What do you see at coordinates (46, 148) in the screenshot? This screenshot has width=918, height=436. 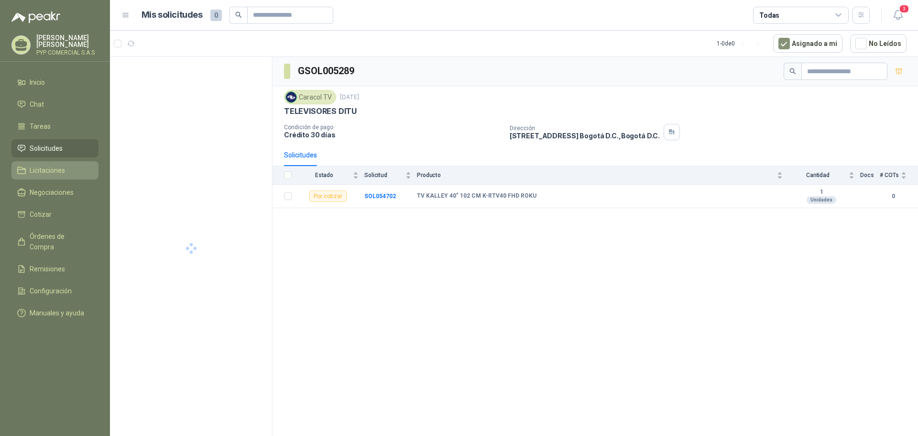 I see `span: Solicitudes` at bounding box center [46, 148].